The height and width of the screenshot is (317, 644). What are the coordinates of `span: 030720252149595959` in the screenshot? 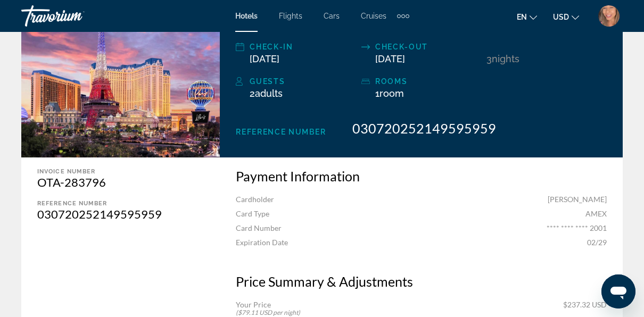 It's located at (424, 128).